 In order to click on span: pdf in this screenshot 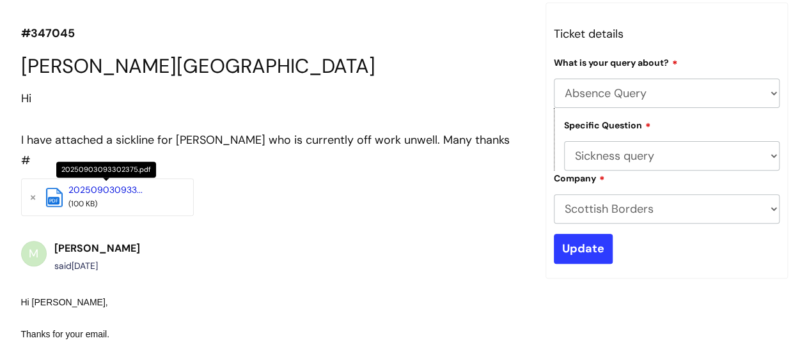, I will do `click(54, 201)`.